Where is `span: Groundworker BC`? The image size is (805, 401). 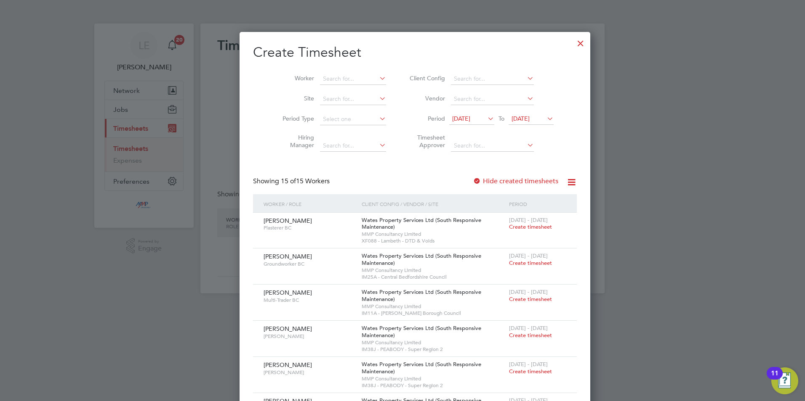 span: Groundworker BC is located at coordinates (309, 264).